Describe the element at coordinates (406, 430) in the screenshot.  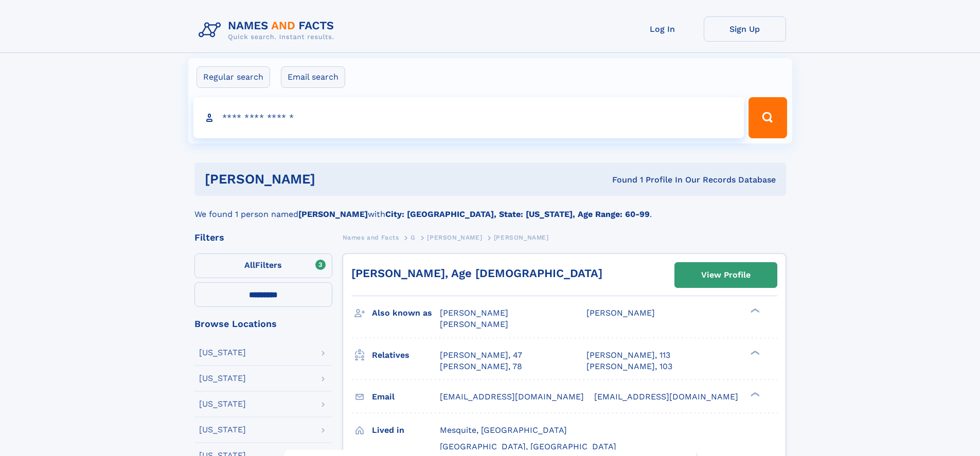
I see `h3: Lived in` at that location.